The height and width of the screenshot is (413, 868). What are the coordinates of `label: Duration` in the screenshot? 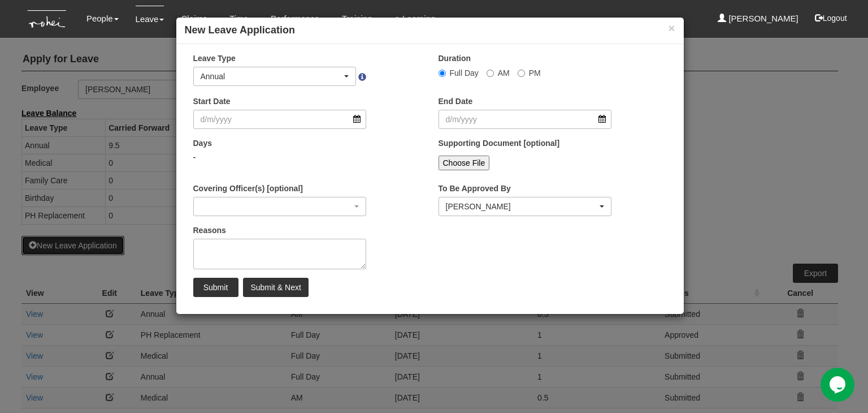 It's located at (455, 59).